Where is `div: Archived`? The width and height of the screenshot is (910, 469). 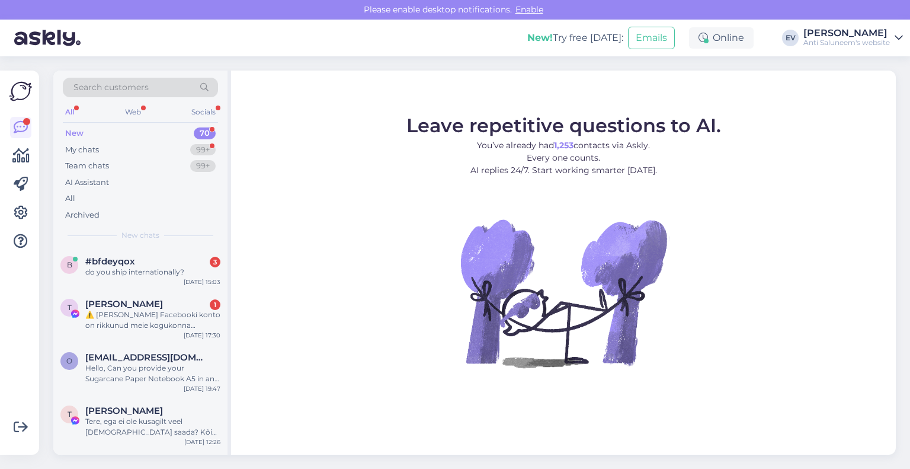
div: Archived is located at coordinates (82, 215).